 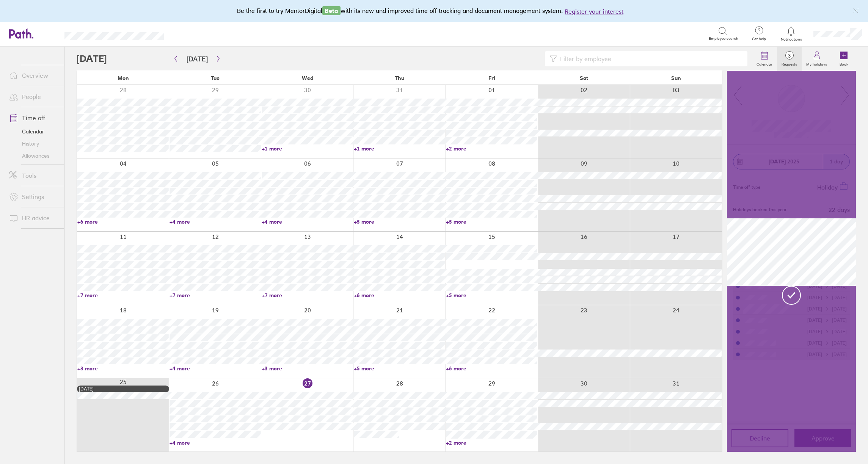 I want to click on span: Beta, so click(x=332, y=11).